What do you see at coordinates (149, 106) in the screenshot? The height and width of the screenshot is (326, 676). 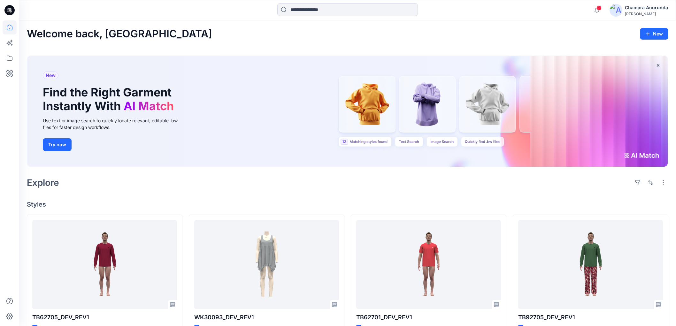 I see `span: AI Match` at bounding box center [149, 106].